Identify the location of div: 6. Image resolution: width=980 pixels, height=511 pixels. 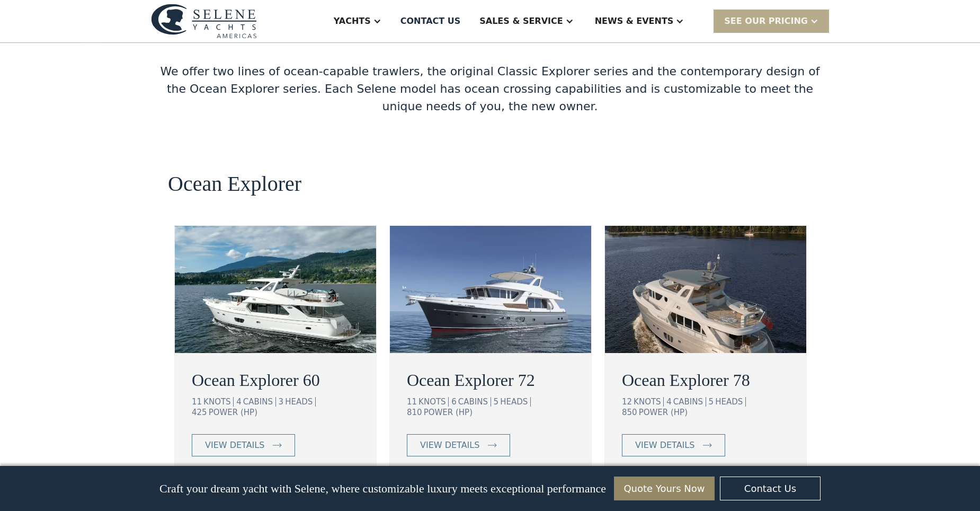
(454, 402).